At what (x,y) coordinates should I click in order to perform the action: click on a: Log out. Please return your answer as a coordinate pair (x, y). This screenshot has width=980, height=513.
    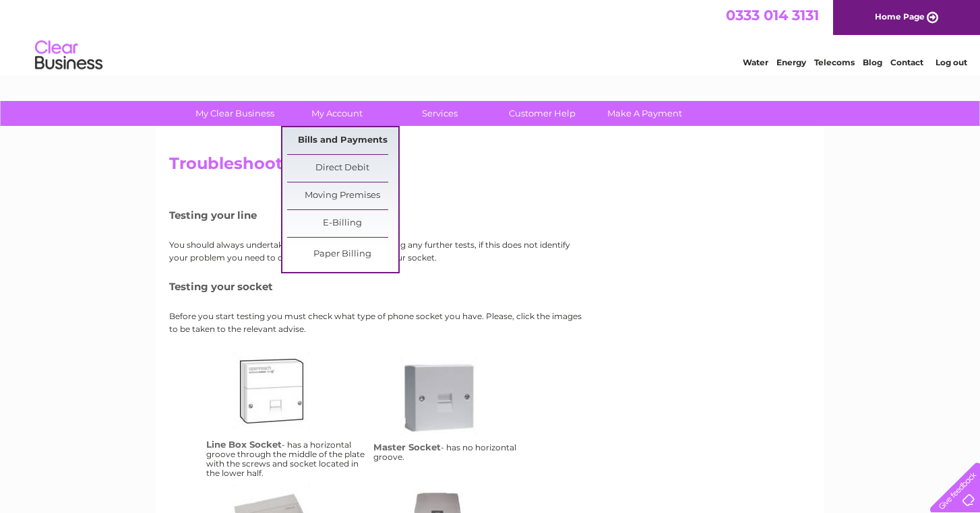
    Looking at the image, I should click on (950, 62).